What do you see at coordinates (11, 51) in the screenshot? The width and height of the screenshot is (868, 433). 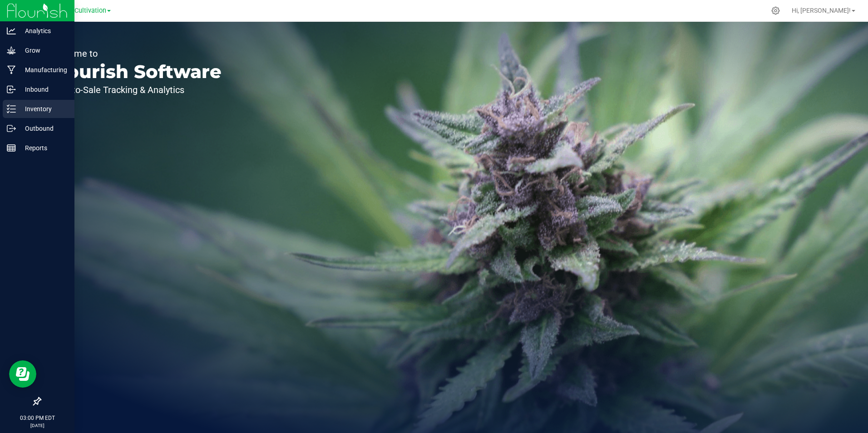 I see `inline-svg: Grow` at bounding box center [11, 51].